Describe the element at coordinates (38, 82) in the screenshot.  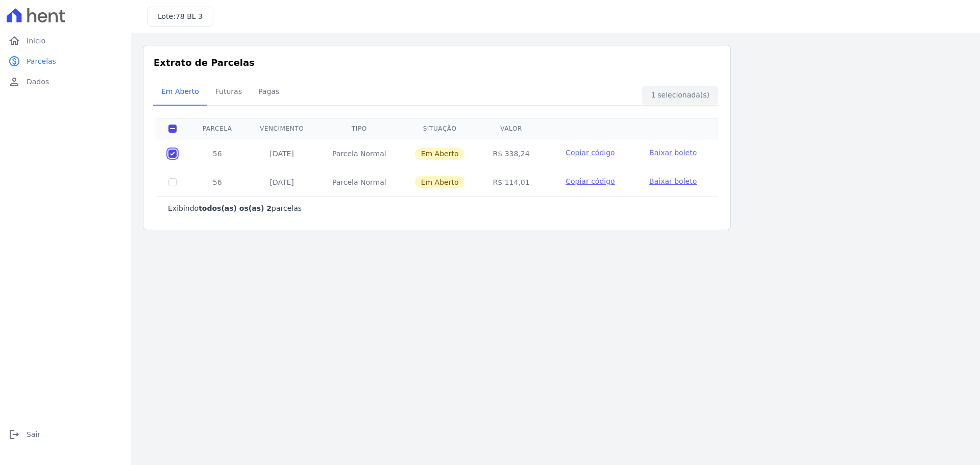
I see `span: Dados` at that location.